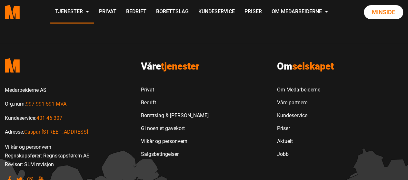  What do you see at coordinates (298, 102) in the screenshot?
I see `a: Våre partnere` at bounding box center [298, 102].